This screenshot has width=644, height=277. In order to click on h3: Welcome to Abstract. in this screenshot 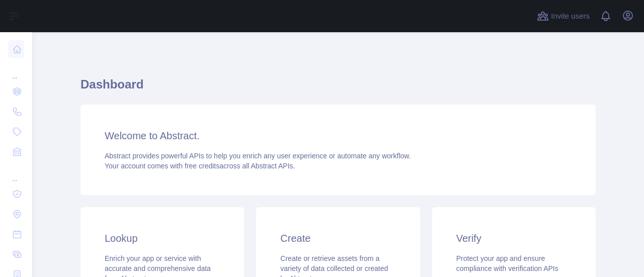, I will do `click(338, 136)`.